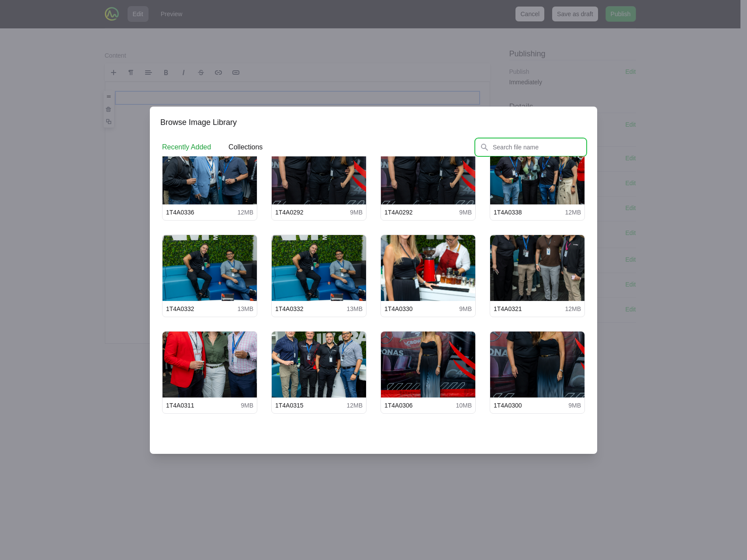  I want to click on span: Recently Added, so click(187, 148).